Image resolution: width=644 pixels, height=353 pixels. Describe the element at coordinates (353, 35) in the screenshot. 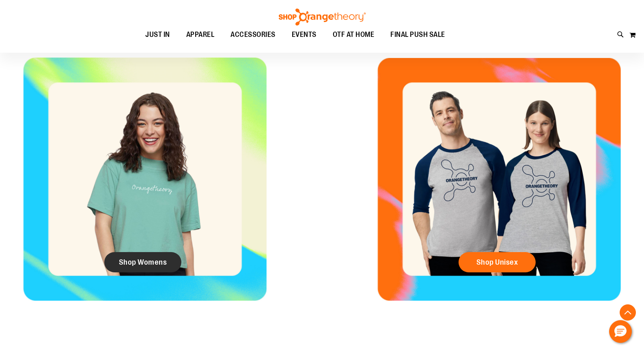

I see `a: OTF AT HOME` at that location.